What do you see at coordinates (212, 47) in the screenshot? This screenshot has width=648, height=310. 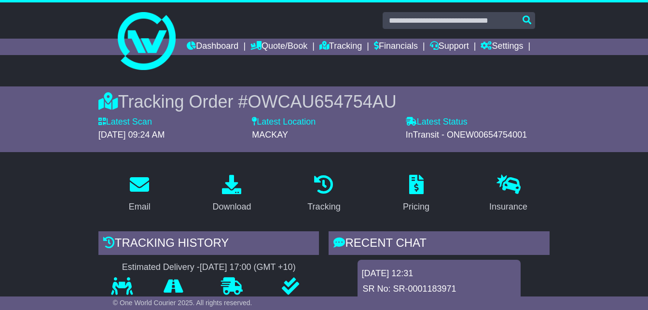 I see `a: Dashboard` at bounding box center [212, 47].